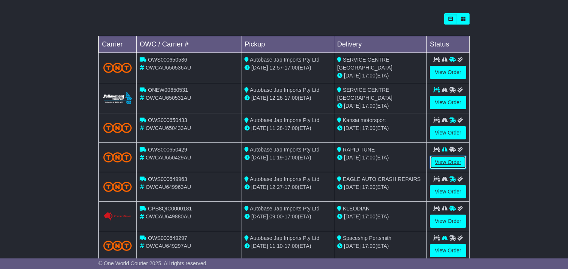 The image size is (568, 269). Describe the element at coordinates (367, 238) in the screenshot. I see `span: Spaceship Portsmith` at that location.